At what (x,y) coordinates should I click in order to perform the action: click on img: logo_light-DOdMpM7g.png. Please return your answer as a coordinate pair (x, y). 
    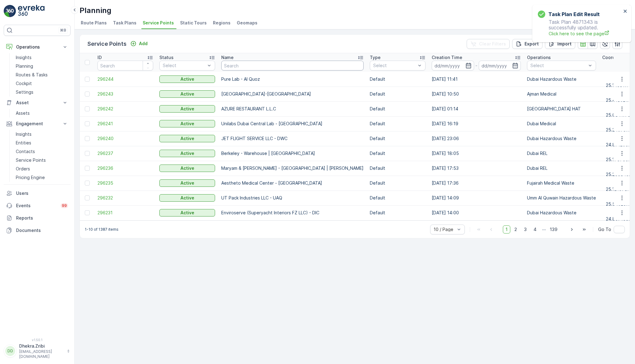
    Looking at the image, I should click on (31, 11).